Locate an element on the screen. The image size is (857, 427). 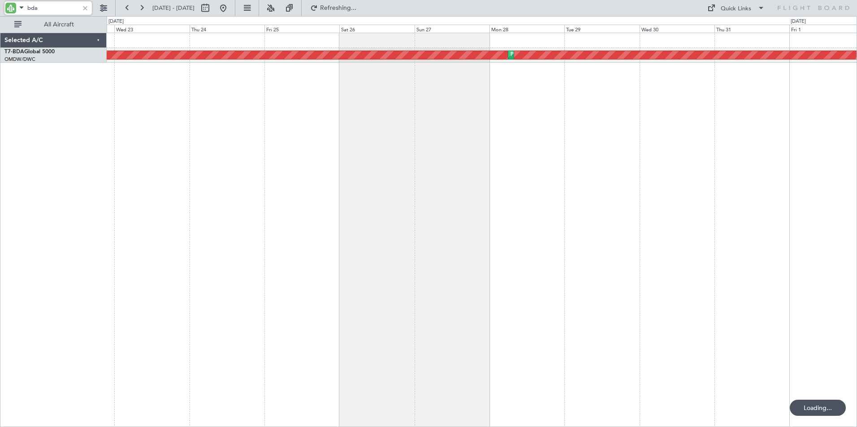
div: Loading... is located at coordinates (817, 408).